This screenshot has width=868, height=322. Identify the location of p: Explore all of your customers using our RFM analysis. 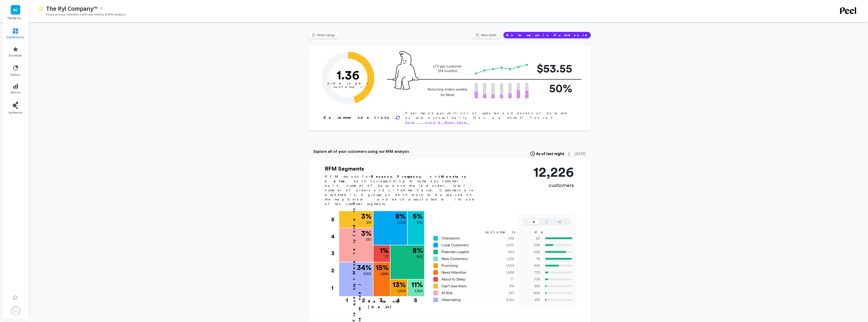
(361, 152).